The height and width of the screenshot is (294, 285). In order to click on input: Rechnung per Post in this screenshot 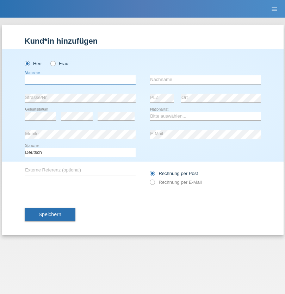, I will do `click(152, 175)`.